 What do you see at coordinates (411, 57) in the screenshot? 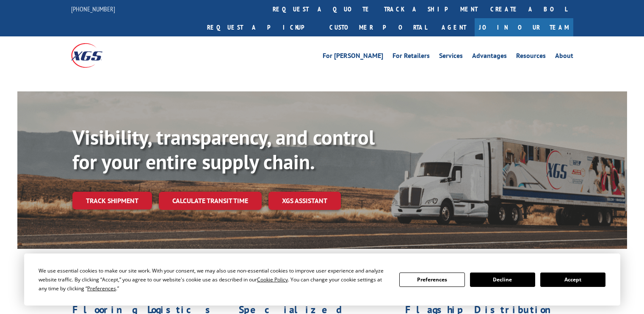
I see `a: For Retailers` at bounding box center [411, 57].